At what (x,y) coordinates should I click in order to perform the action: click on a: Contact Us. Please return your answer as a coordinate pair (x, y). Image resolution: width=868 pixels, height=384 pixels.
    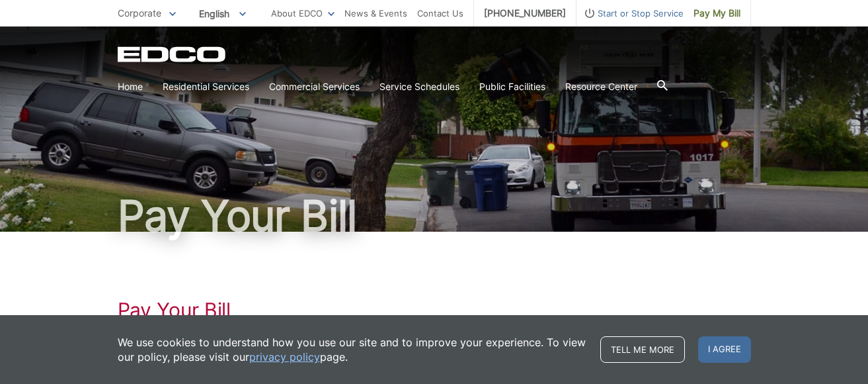
    Looking at the image, I should click on (440, 13).